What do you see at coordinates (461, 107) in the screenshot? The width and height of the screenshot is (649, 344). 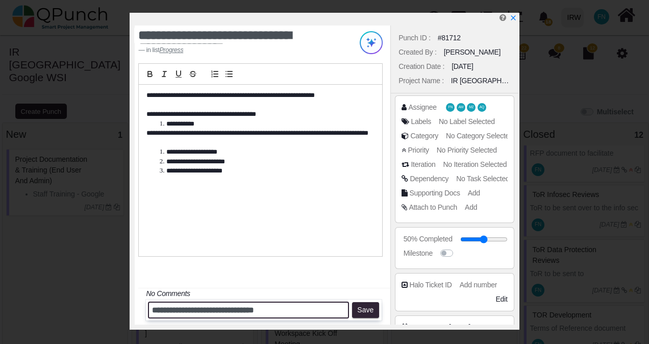 I see `span: AM` at bounding box center [461, 107].